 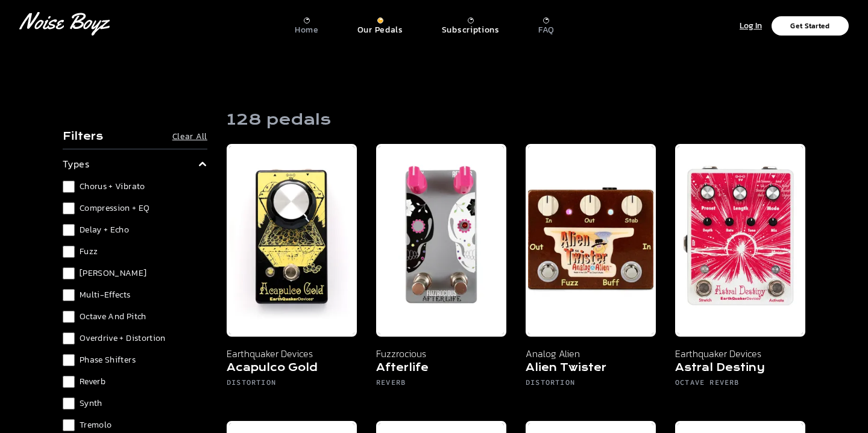 What do you see at coordinates (107, 360) in the screenshot?
I see `span: Phase Shifters` at bounding box center [107, 360].